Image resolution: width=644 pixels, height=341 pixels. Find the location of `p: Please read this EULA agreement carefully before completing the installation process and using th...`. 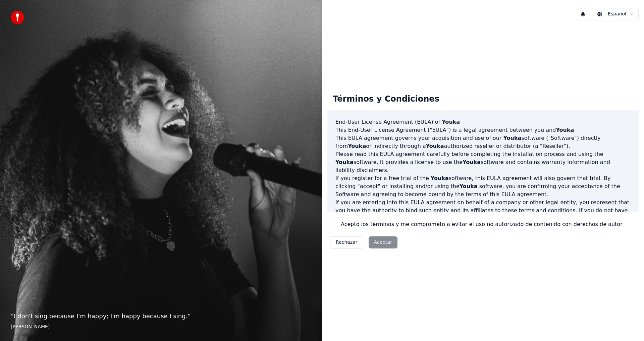

p: Please read this EULA agreement carefully before completing the installation process and using th... is located at coordinates (483, 162).